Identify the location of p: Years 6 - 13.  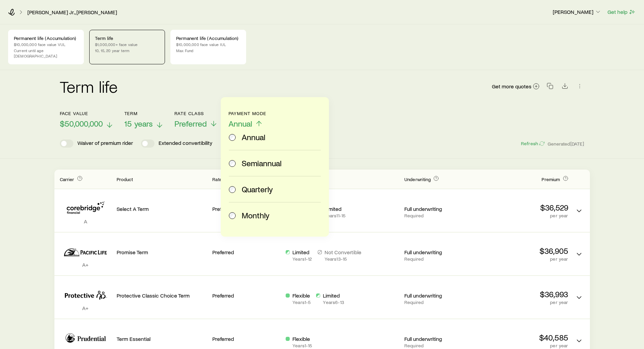
(333, 302).